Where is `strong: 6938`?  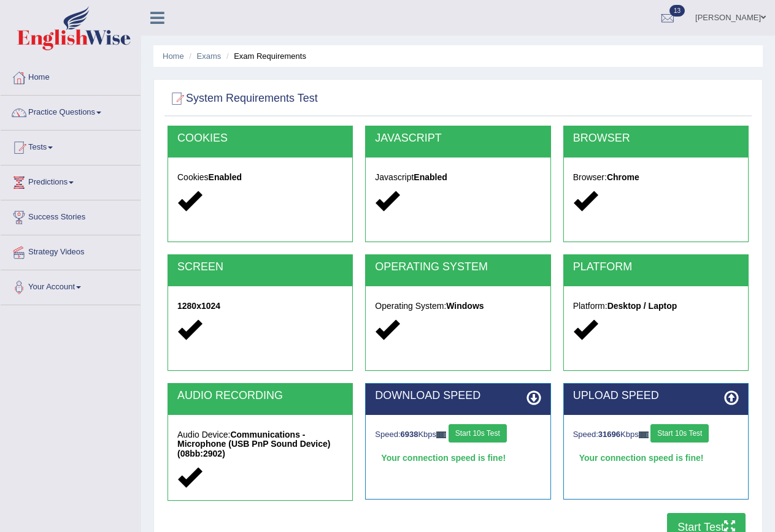 strong: 6938 is located at coordinates (409, 434).